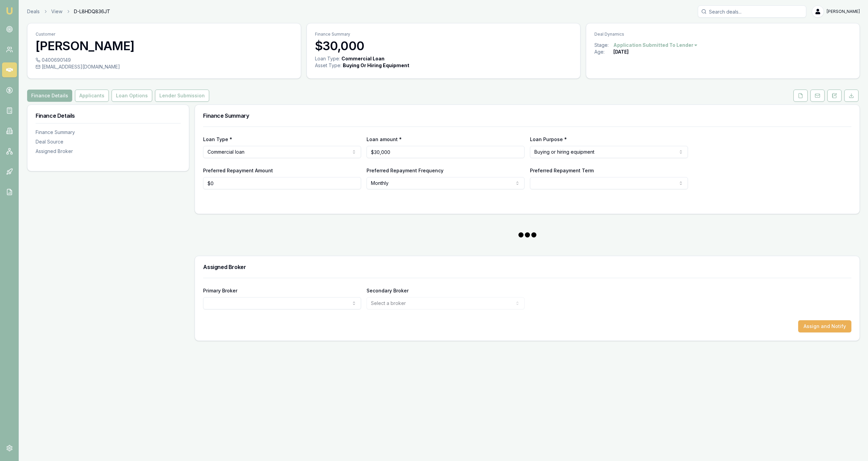 Image resolution: width=868 pixels, height=461 pixels. What do you see at coordinates (527, 116) in the screenshot?
I see `h3: Finance Summary` at bounding box center [527, 116].